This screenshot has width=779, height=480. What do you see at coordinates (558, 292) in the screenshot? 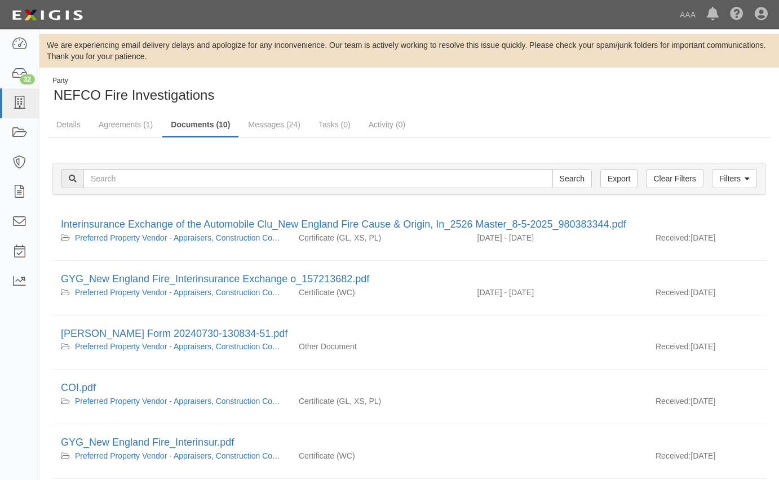
I see `div: Effective 07/01/2025 - Expiration 07/01/2026` at bounding box center [558, 292].